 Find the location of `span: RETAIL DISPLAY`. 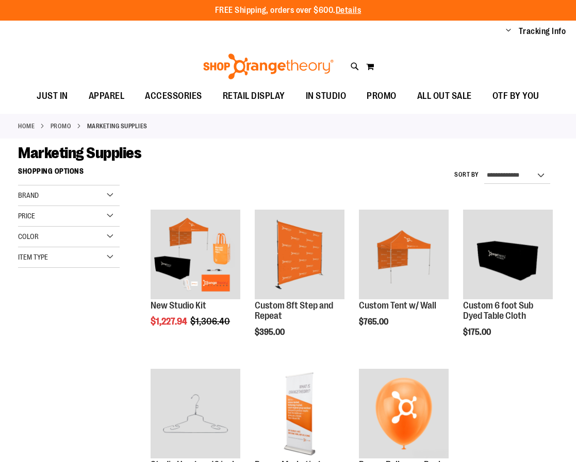

span: RETAIL DISPLAY is located at coordinates (254, 96).